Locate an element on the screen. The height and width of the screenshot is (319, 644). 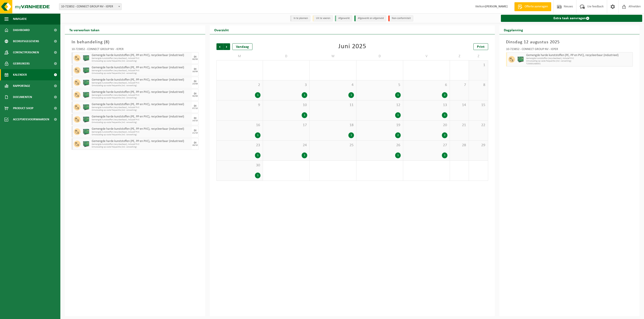
span: 8 is located at coordinates (478, 85).